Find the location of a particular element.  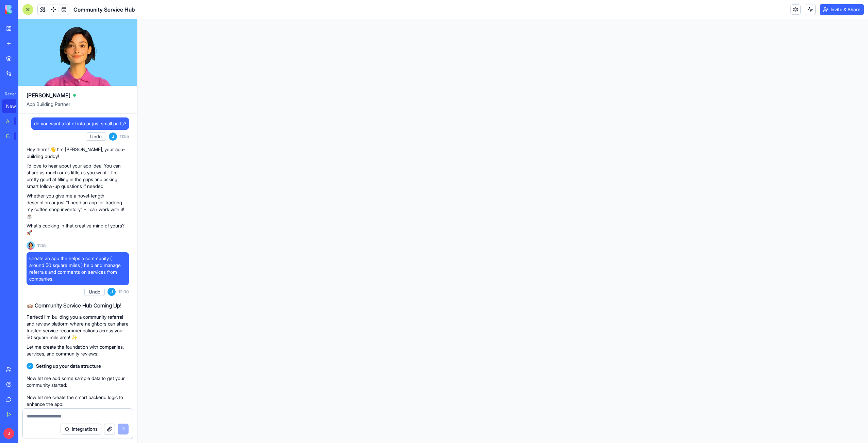

p: Perfect! I'm building you a community referral and review platform where neighbors can share trus... is located at coordinates (77, 327).